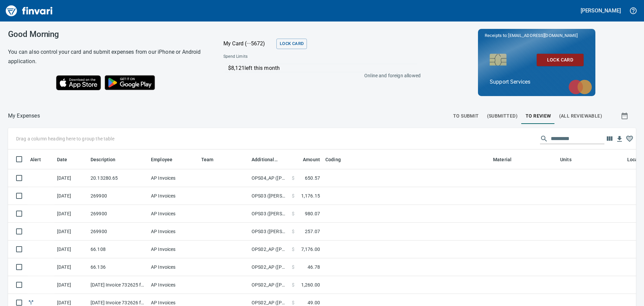 The image size is (644, 306). What do you see at coordinates (249, 44) in the screenshot?
I see `p: My Card (···5672)` at bounding box center [249, 44].